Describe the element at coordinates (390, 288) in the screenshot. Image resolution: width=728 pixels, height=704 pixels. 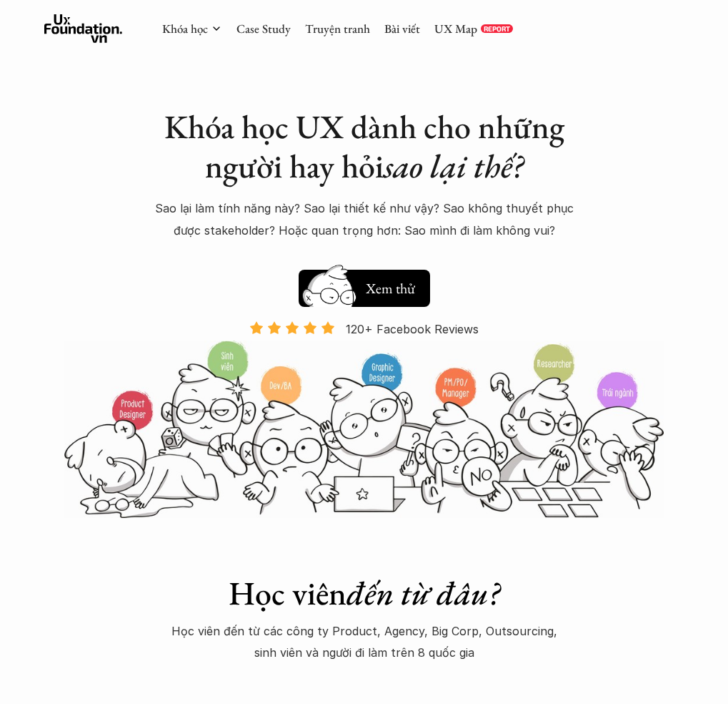
I see `h5: Xem thử` at that location.